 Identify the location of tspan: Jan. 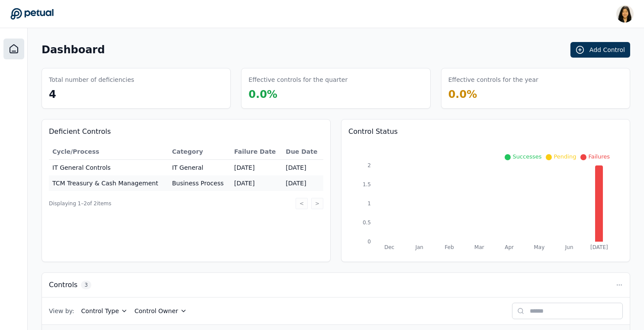
(419, 248).